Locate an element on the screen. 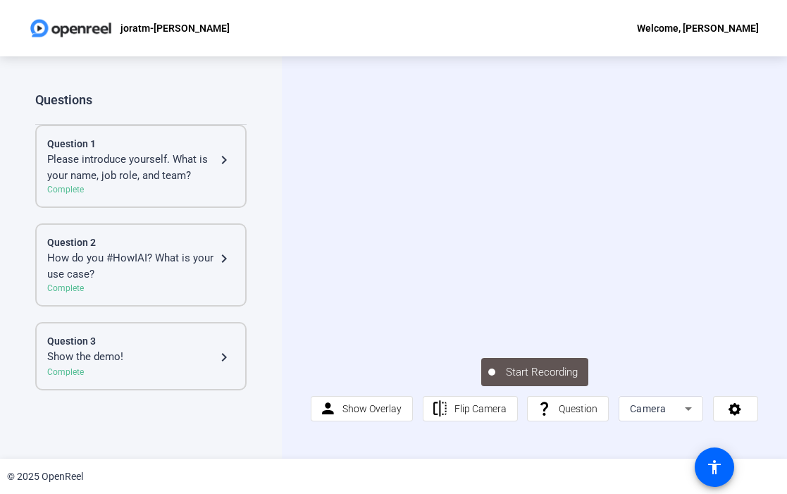 The image size is (787, 494). span: Camera is located at coordinates (648, 408).